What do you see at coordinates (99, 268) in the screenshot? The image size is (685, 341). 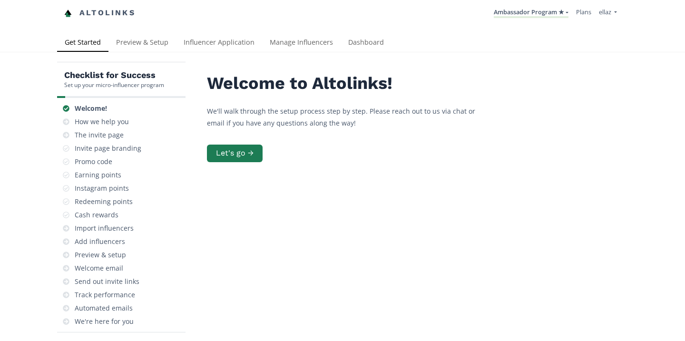 I see `div: Welcome email` at bounding box center [99, 268].